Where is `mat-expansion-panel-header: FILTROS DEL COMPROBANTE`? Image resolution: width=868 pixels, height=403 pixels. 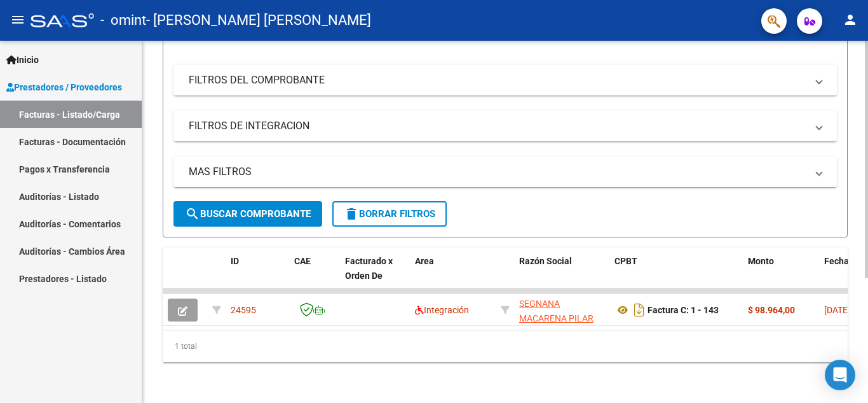 mat-expansion-panel-header: FILTROS DEL COMPROBANTE is located at coordinates (505, 80).